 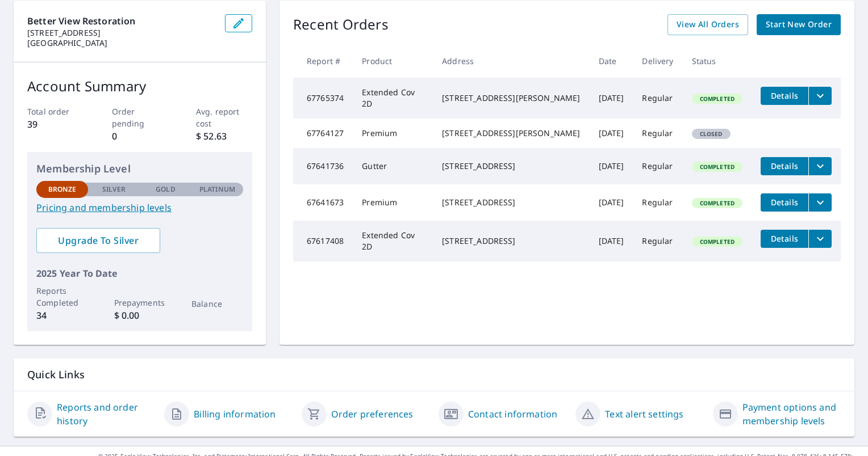 What do you see at coordinates (98, 240) in the screenshot?
I see `span: Upgrade To Silver` at bounding box center [98, 240].